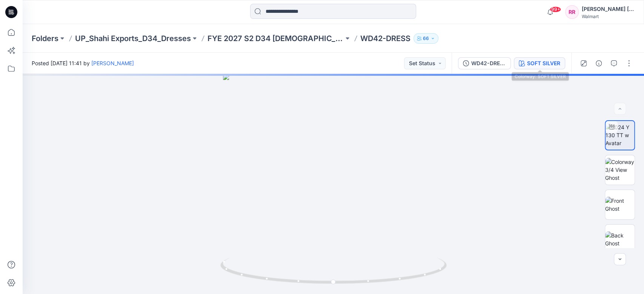 This screenshot has width=644, height=294. What do you see at coordinates (572, 12) in the screenshot?
I see `div: RR` at bounding box center [572, 12].